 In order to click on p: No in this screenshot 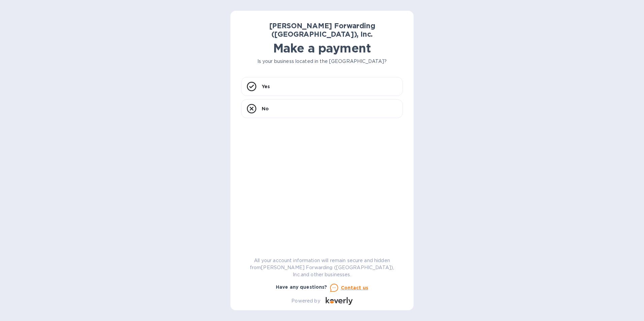, I will do `click(265, 109)`.